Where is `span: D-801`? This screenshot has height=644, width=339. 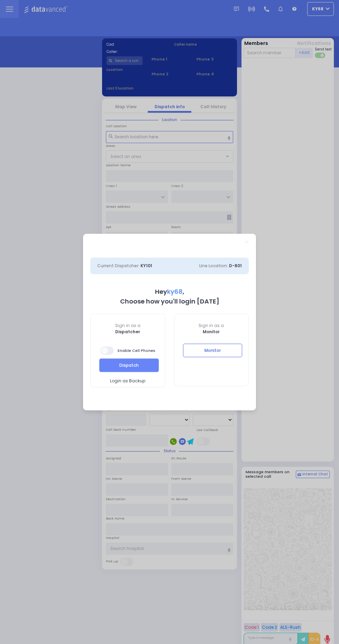 span: D-801 is located at coordinates (235, 266).